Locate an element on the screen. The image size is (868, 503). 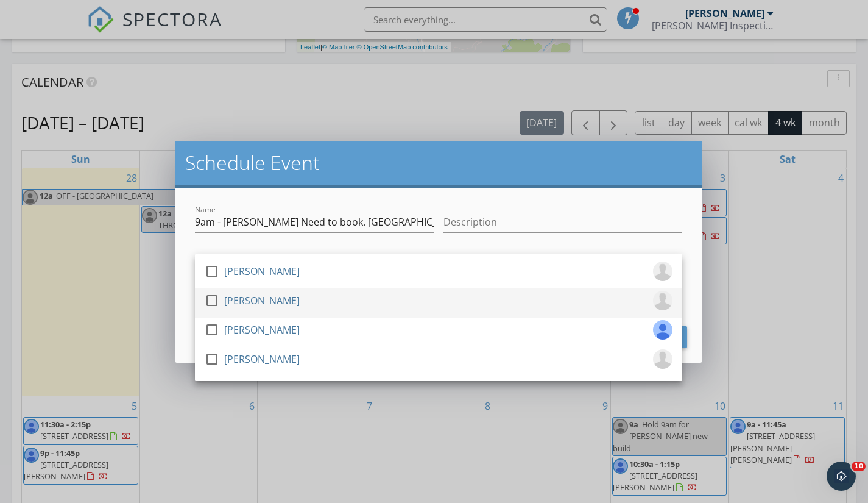
img: 110415526368828410071.jpg is located at coordinates (663, 330).